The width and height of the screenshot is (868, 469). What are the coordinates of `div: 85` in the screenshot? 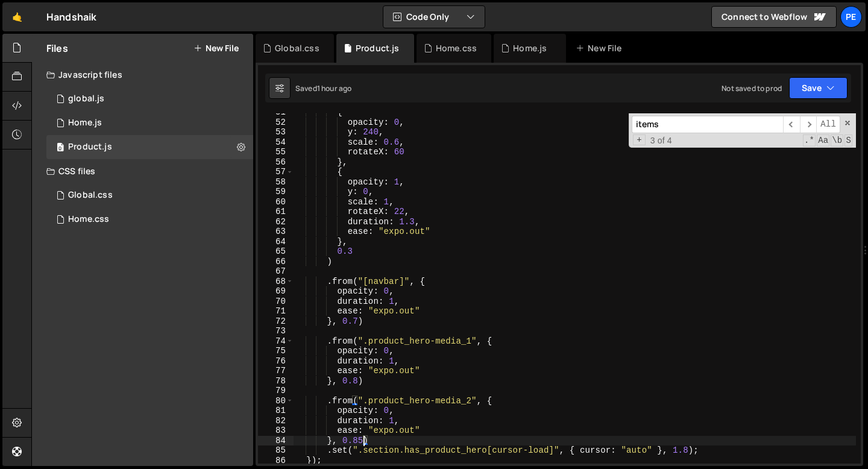 It's located at (275, 450).